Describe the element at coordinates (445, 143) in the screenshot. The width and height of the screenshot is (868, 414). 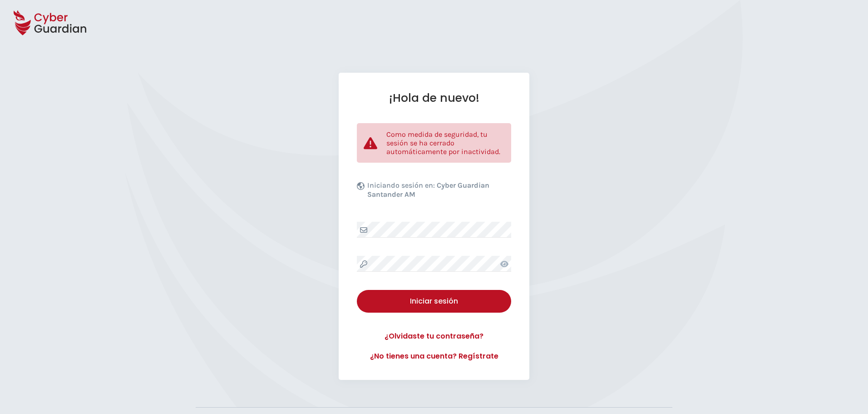
I see `p: Como medida de seguridad, tu sesión se ha cerrado automáticamente por inactividad.` at that location.